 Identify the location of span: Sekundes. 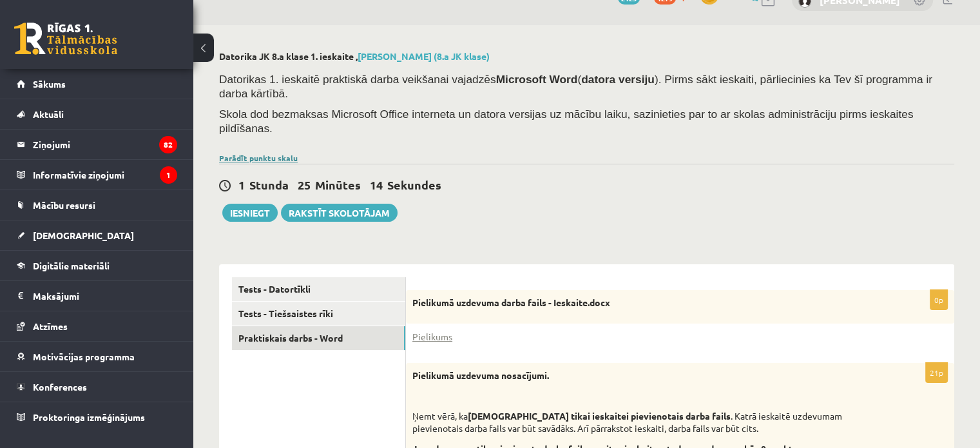
(415, 184).